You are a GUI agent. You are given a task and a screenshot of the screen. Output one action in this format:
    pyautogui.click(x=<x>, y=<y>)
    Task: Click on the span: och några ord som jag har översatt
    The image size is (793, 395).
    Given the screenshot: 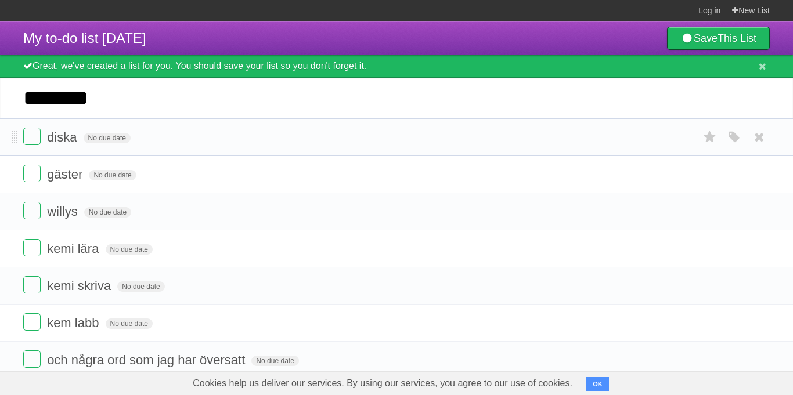 What is the action you would take?
    pyautogui.click(x=147, y=360)
    